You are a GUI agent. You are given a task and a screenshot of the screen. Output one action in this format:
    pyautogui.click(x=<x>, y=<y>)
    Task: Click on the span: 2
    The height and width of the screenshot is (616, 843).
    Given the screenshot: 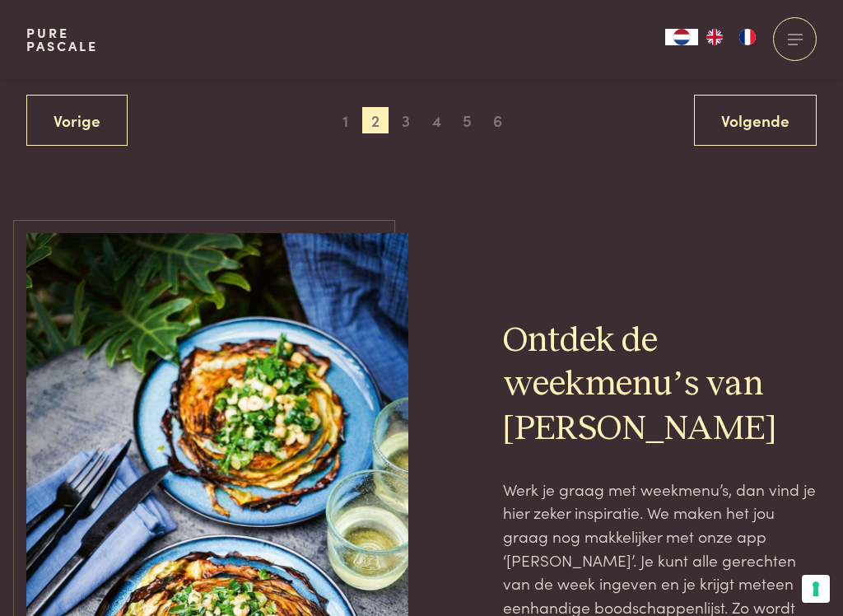 What is the action you would take?
    pyautogui.click(x=376, y=120)
    